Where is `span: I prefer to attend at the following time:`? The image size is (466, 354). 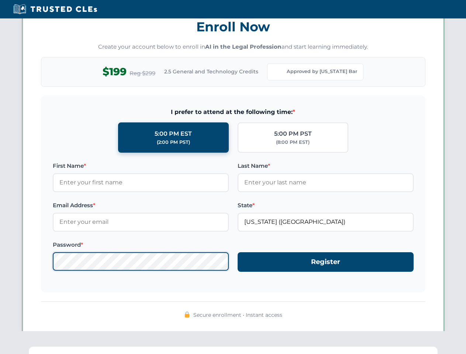 span: I prefer to attend at the following time: is located at coordinates (233, 112).